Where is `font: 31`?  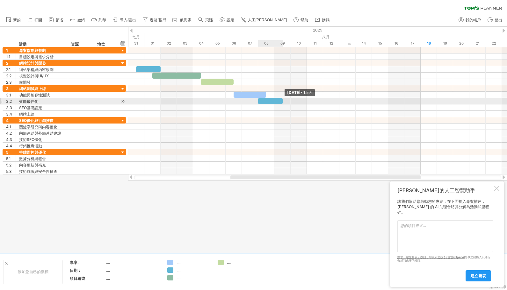
font: 31 is located at coordinates (136, 43).